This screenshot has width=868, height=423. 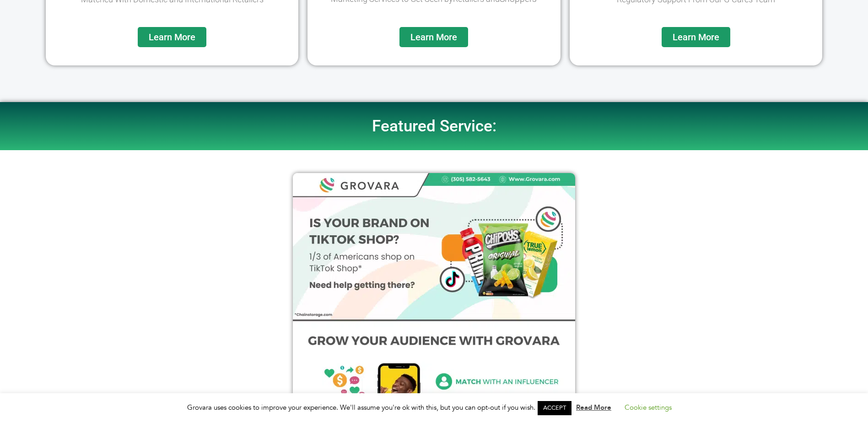 What do you see at coordinates (648, 407) in the screenshot?
I see `a: Cookie settings` at bounding box center [648, 407].